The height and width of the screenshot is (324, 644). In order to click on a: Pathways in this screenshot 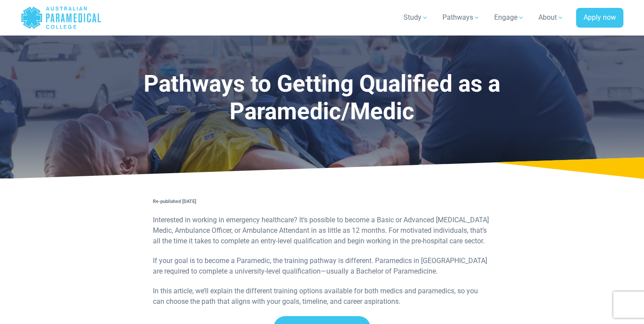, I will do `click(462, 18)`.